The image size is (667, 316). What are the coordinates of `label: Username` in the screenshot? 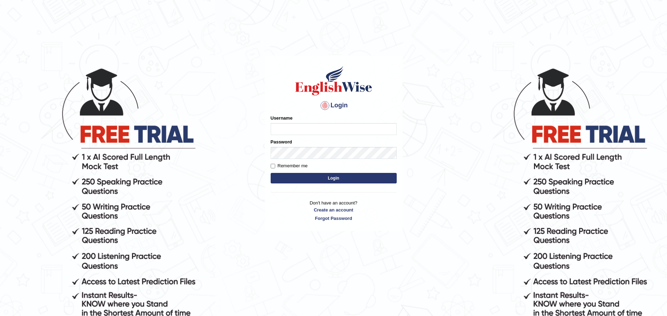 It's located at (282, 118).